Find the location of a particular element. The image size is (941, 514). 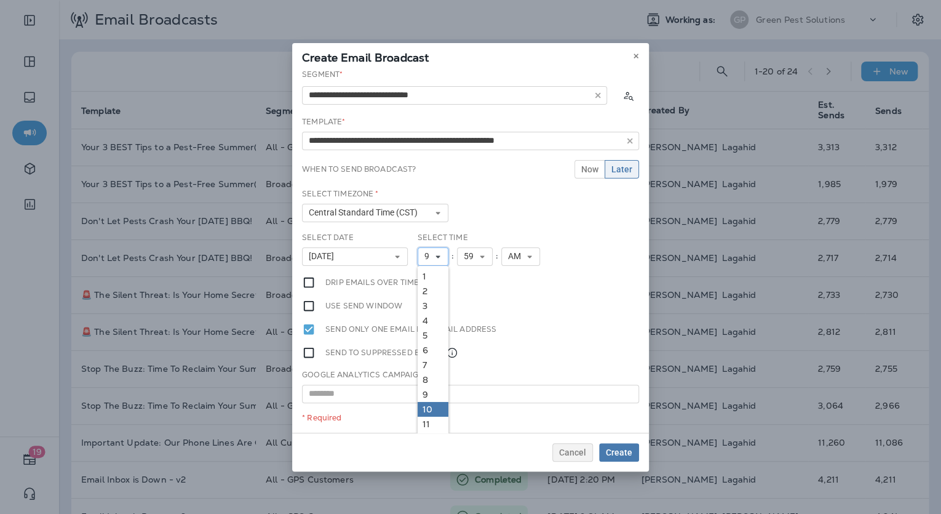

span: 9 is located at coordinates (429, 256).